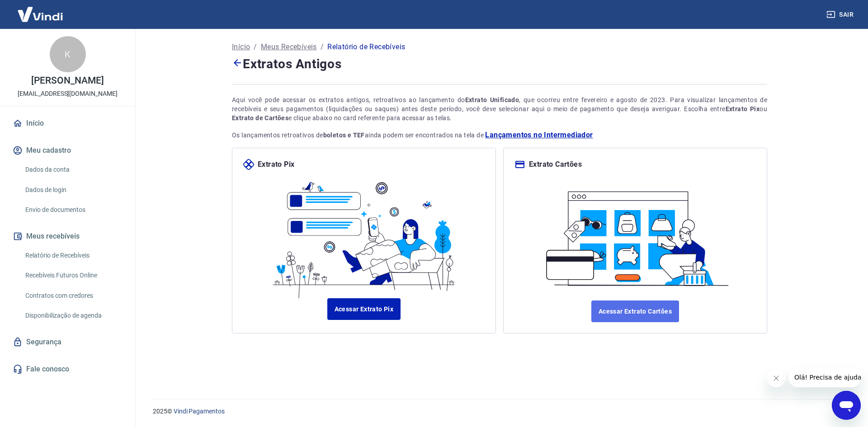 The image size is (868, 427). I want to click on p: Os lançamentos retroativos de ainda podem ser encontrados na tela de, so click(500, 135).